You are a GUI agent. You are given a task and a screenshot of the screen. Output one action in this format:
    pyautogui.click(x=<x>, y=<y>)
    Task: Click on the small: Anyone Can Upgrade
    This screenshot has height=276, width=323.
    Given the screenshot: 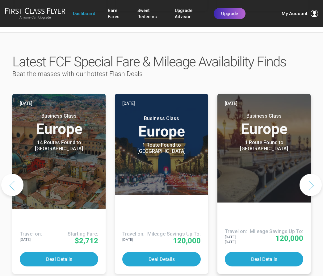 What is the action you would take?
    pyautogui.click(x=35, y=18)
    